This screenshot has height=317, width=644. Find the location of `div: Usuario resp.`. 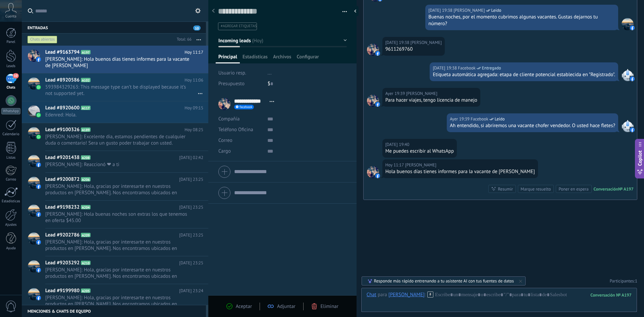

div: Usuario resp. is located at coordinates (240, 73).